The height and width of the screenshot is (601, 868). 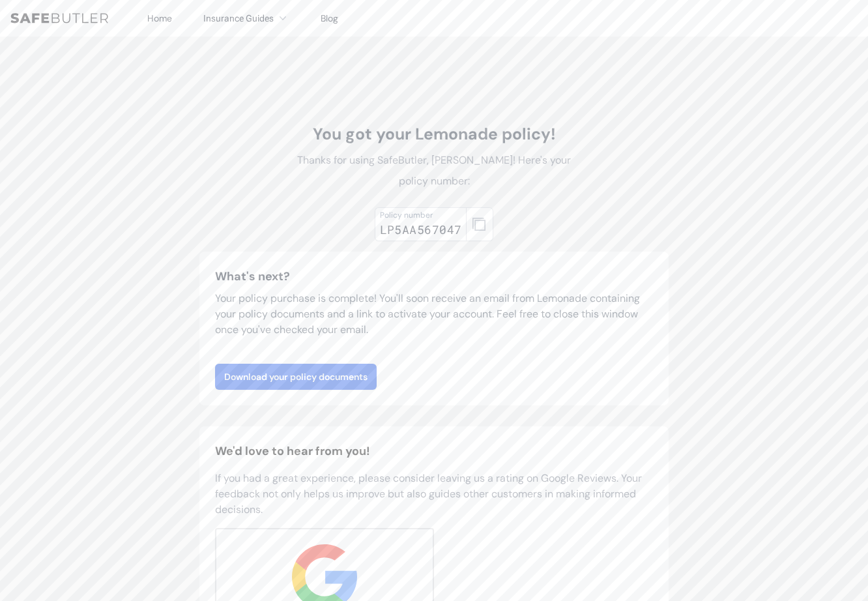 I want to click on a: Download your policy documents, so click(x=296, y=377).